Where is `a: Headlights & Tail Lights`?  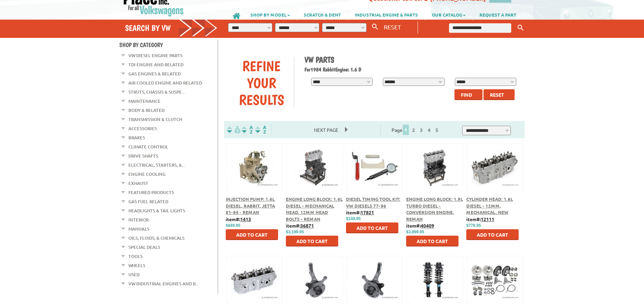
a: Headlights & Tail Lights is located at coordinates (157, 211).